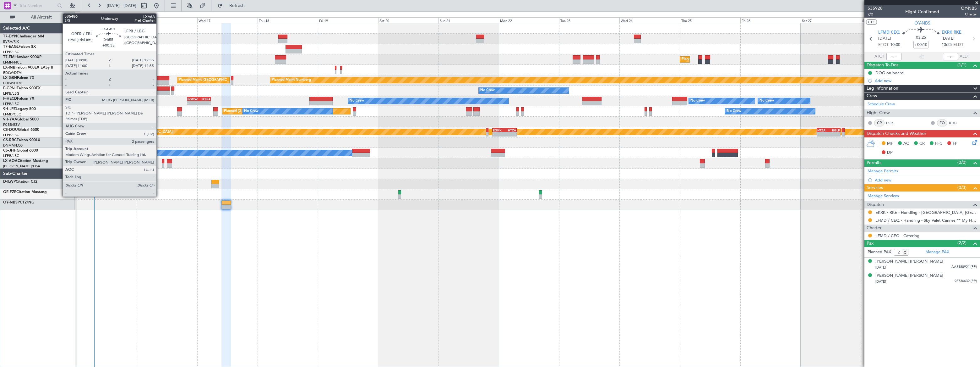  Describe the element at coordinates (11, 42) in the screenshot. I see `a: EVRA/RIX` at that location.